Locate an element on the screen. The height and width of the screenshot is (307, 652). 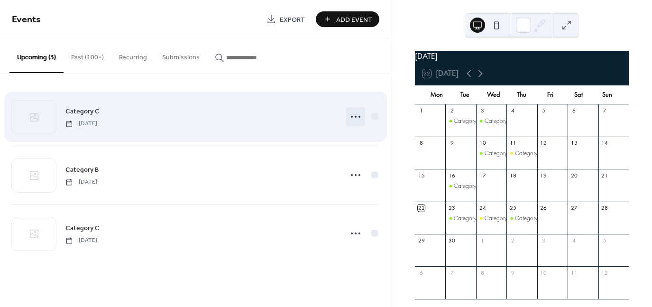
button: Recurring is located at coordinates (133, 55).